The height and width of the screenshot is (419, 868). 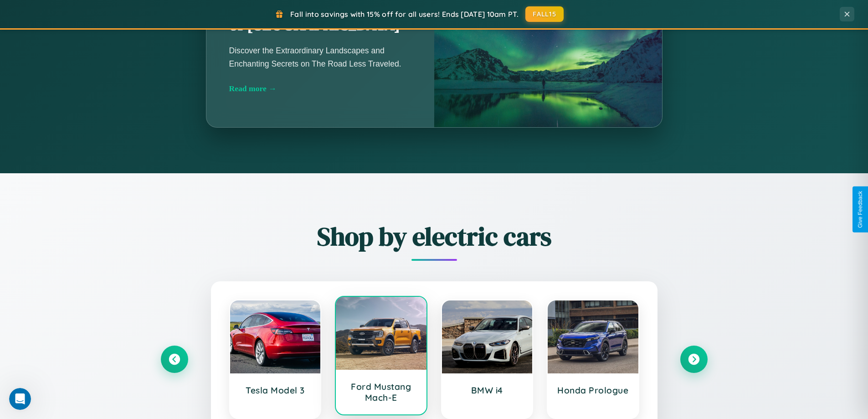 What do you see at coordinates (320, 88) in the screenshot?
I see `div: Read more →` at bounding box center [320, 88].